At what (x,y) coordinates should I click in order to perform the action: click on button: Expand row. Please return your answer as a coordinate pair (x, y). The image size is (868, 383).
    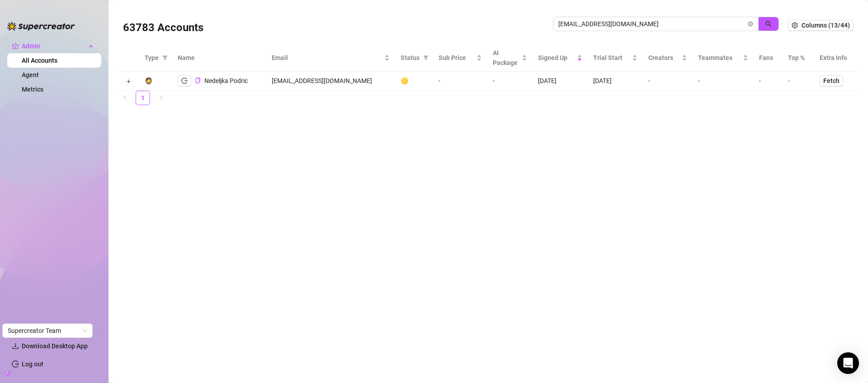
    Looking at the image, I should click on (128, 81).